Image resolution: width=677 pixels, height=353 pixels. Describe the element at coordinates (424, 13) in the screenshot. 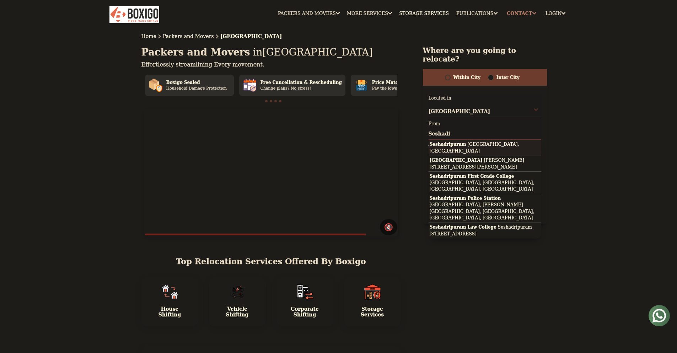

I see `a: Storage Services` at that location.